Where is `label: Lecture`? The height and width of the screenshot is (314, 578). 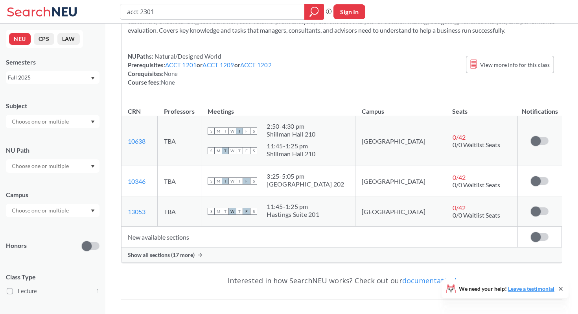 label: Lecture is located at coordinates (53, 291).